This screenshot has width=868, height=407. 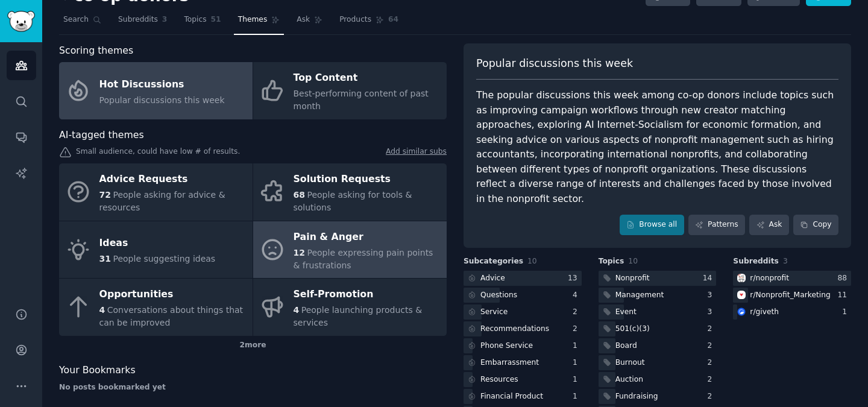 I want to click on a: Ideas31People suggesting ideas, so click(x=156, y=249).